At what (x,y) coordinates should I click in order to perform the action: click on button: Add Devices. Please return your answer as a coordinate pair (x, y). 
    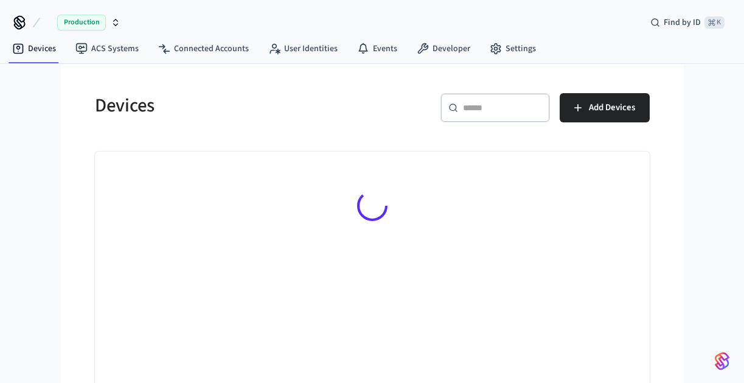
    Looking at the image, I should click on (605, 108).